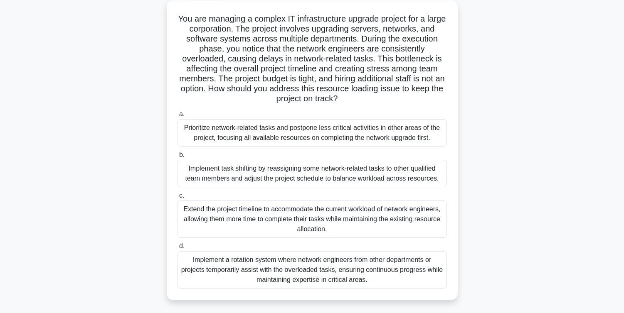  I want to click on h5: You are managing a complex IT infrastructure upgrade project for a large corporation. The project..., so click(312, 59).